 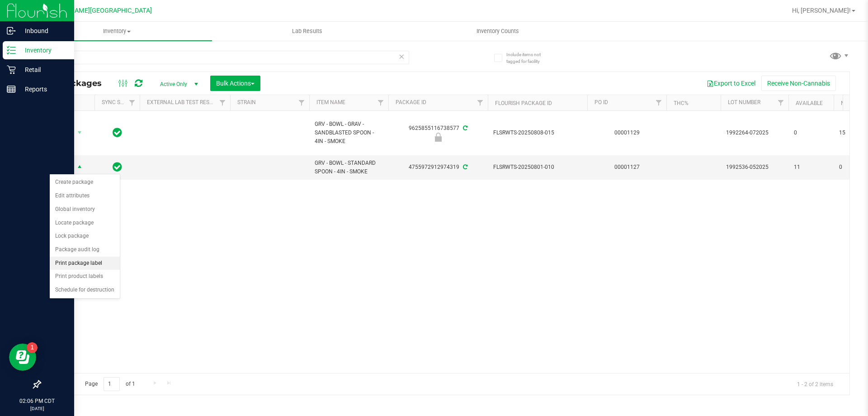 I want to click on a: Available, so click(x=809, y=104).